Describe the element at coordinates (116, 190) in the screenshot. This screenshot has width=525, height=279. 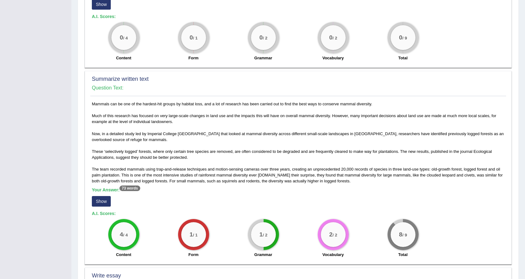
I see `b: Your Answer:` at that location.